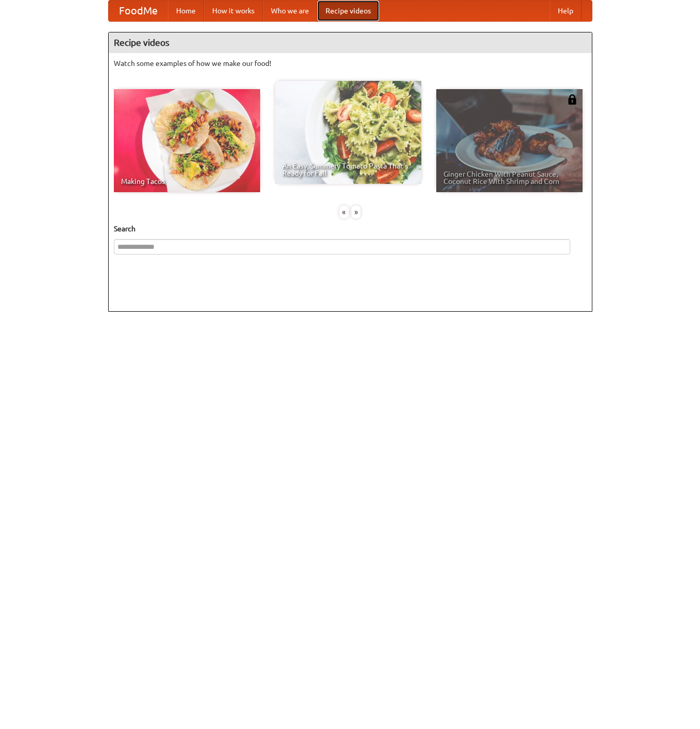 This screenshot has height=729, width=700. Describe the element at coordinates (186, 11) in the screenshot. I see `a: Home` at that location.